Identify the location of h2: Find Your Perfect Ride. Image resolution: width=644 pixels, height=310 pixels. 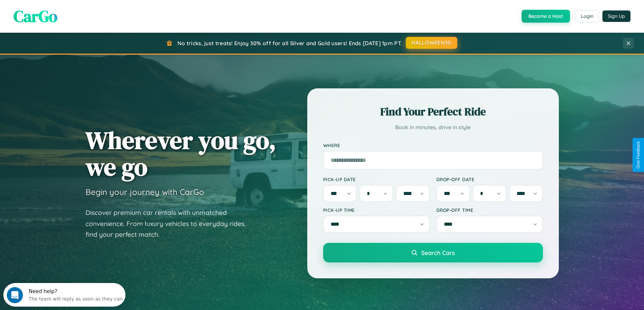
(433, 112).